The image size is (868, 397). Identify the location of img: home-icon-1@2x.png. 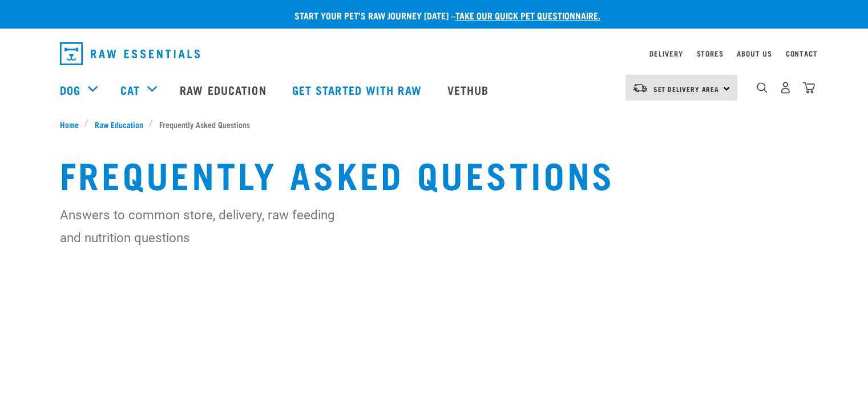
(762, 87).